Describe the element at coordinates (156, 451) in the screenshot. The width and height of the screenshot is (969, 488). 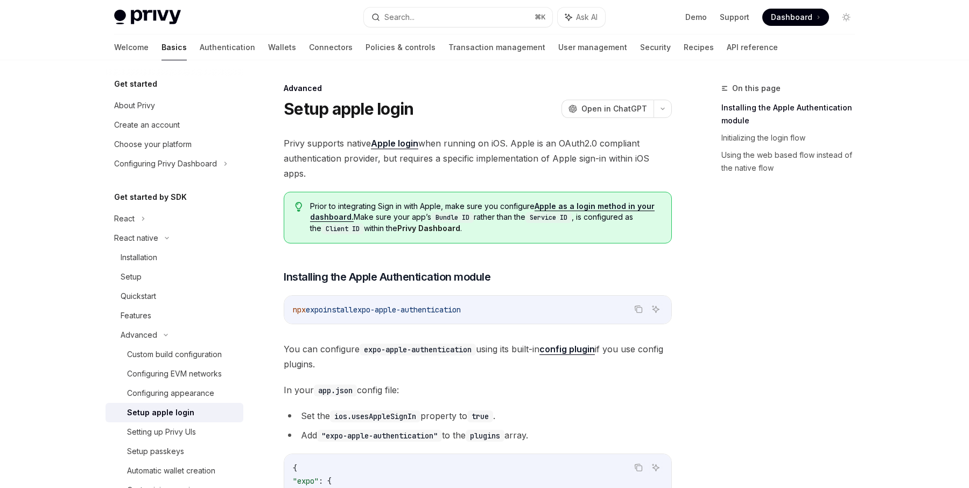
I see `div: Setup passkeys` at that location.